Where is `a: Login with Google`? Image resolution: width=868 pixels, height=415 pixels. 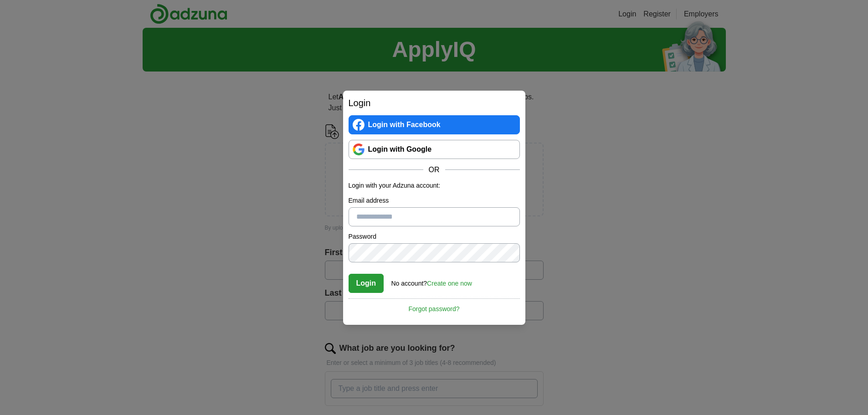 a: Login with Google is located at coordinates (434, 149).